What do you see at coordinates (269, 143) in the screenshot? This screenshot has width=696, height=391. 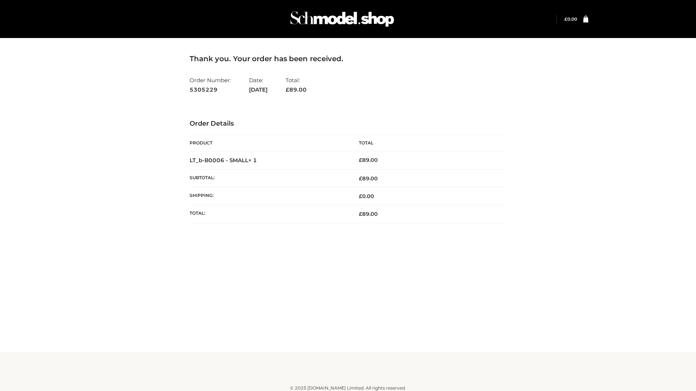 I see `th: Product` at bounding box center [269, 143].